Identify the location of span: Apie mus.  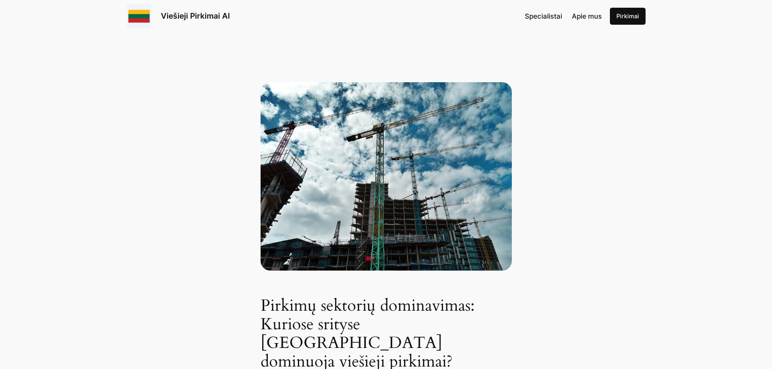
(587, 16).